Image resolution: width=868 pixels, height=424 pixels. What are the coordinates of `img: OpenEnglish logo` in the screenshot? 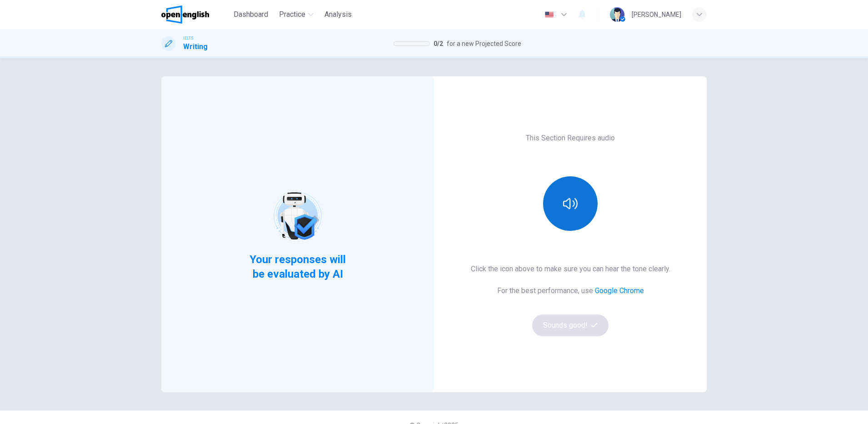 It's located at (185, 14).